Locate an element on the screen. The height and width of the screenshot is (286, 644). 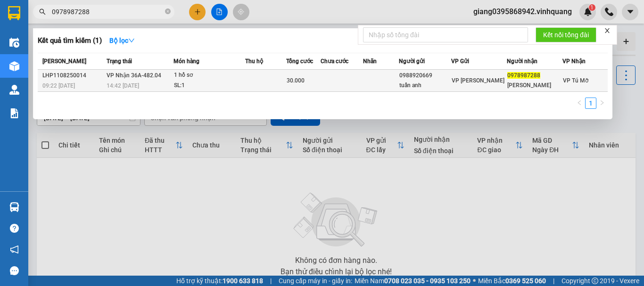
span: left is located at coordinates (579, 103).